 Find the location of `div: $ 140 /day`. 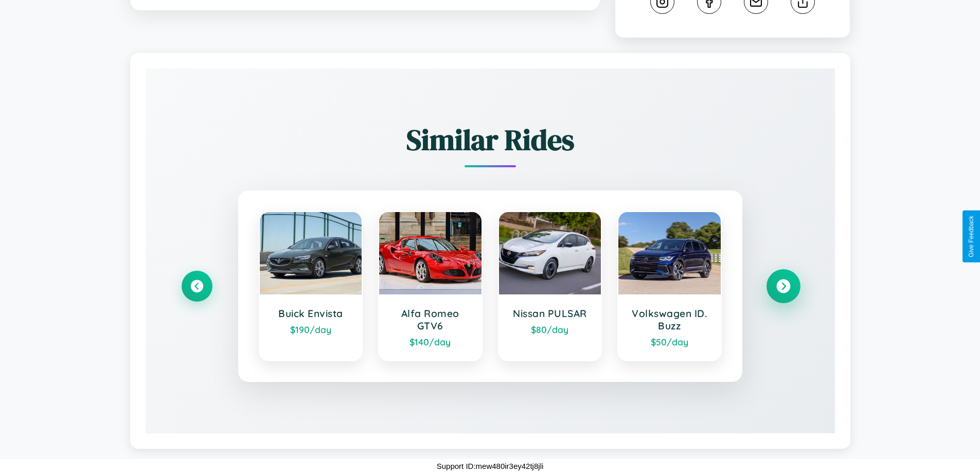

div: $ 140 /day is located at coordinates (430, 342).